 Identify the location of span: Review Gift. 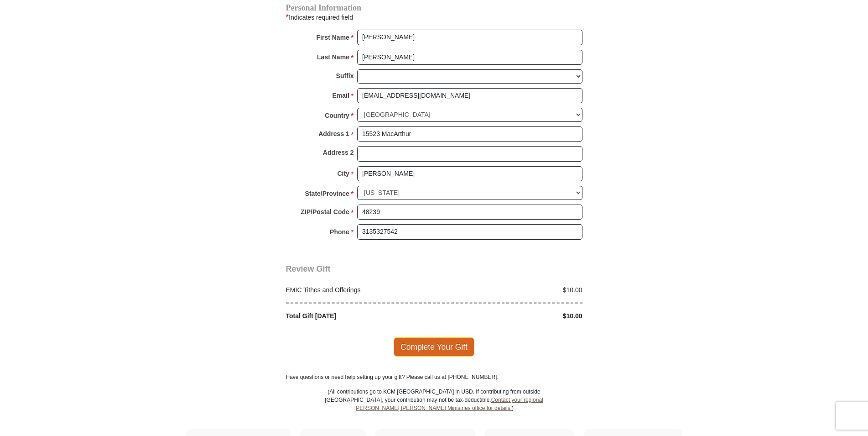
(309, 268).